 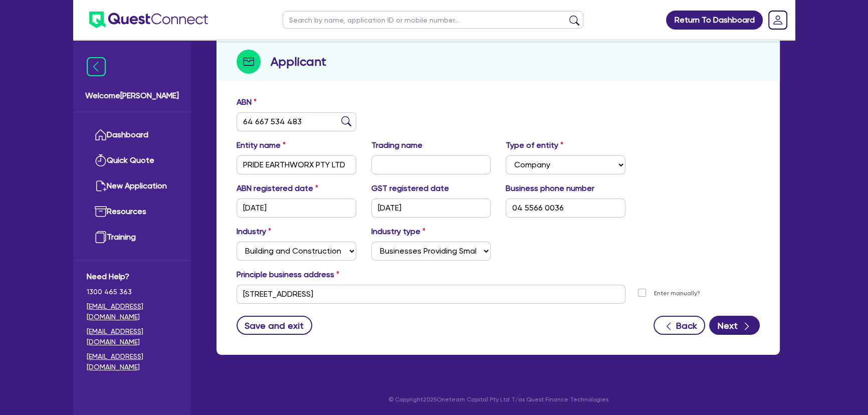 I want to click on button: Back, so click(x=679, y=325).